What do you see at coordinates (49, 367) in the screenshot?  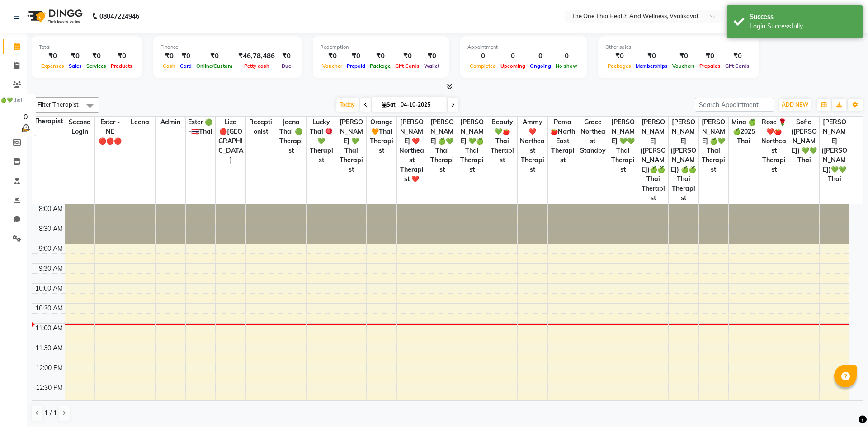 I see `div: 12:00 PM` at bounding box center [49, 367].